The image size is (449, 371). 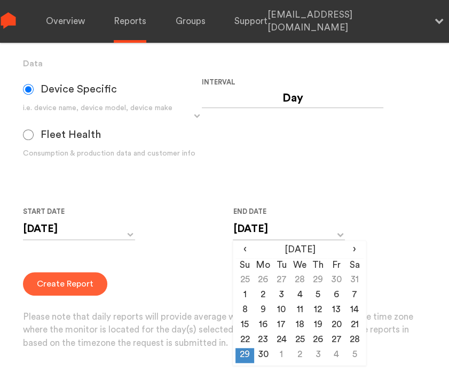 What do you see at coordinates (318, 325) in the screenshot?
I see `td: 19` at bounding box center [318, 325].